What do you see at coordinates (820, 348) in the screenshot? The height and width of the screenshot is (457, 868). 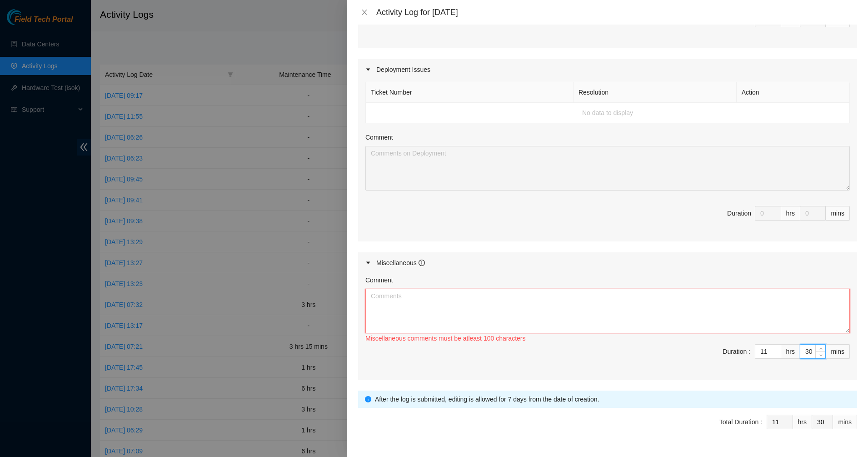 I see `span: Increase Value` at bounding box center [820, 348].